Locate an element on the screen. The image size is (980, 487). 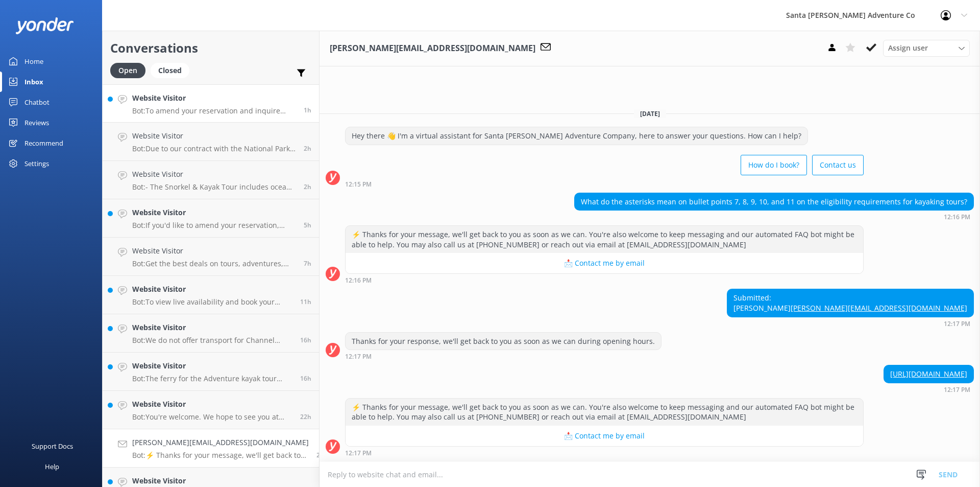
p: Bot: To amend your reservation and inquire about a refund for the ticket, please contact the Sant... is located at coordinates (214, 111).